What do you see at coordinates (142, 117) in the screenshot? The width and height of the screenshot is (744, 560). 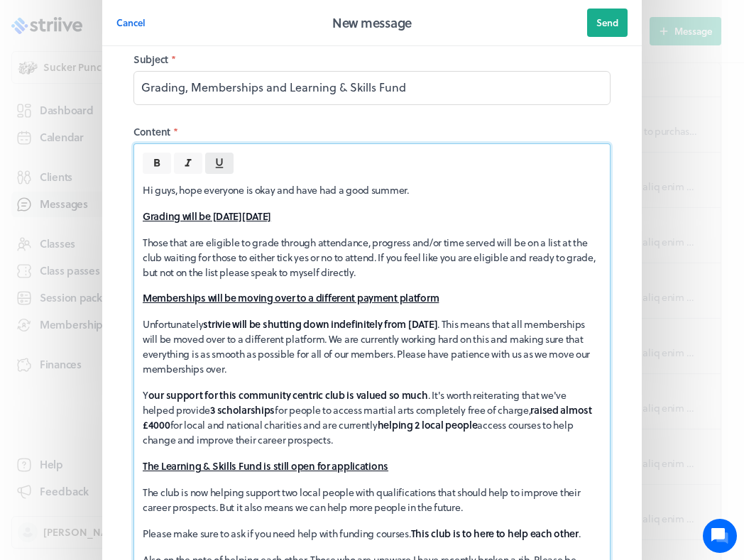 I see `h2: We're here to help. Ask us anything!` at bounding box center [142, 117].